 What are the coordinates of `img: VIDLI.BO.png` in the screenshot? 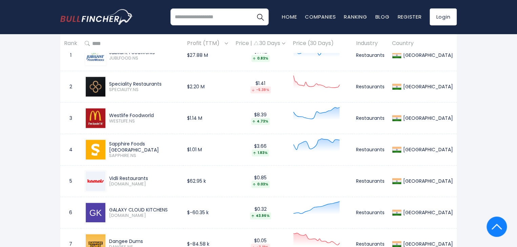 It's located at (95, 181).